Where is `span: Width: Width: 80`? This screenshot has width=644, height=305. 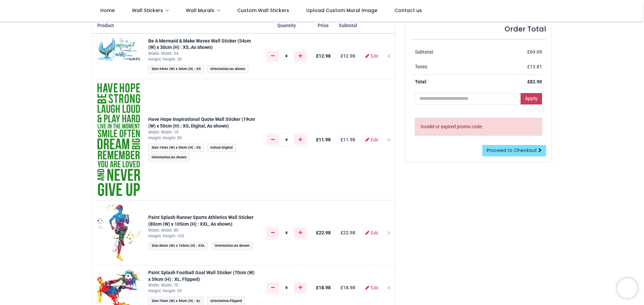
span: Width: Width: 80 is located at coordinates (164, 230).